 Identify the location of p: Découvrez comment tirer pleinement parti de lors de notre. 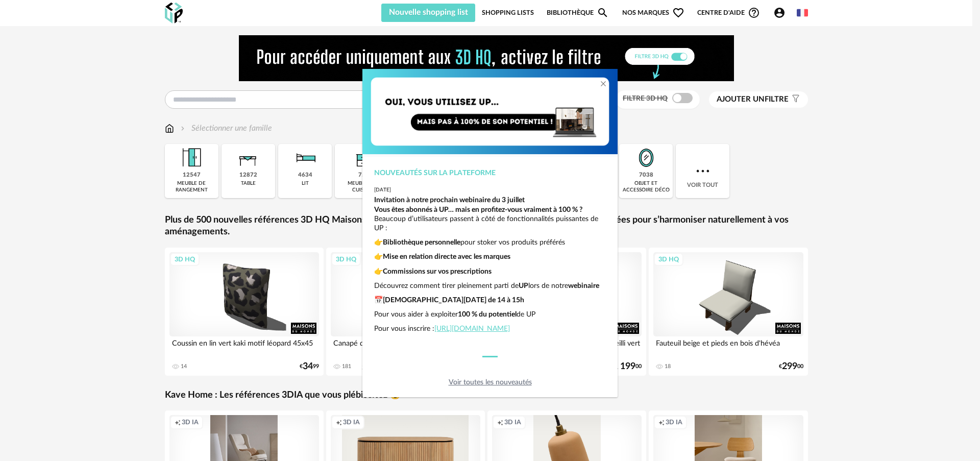
(490, 286).